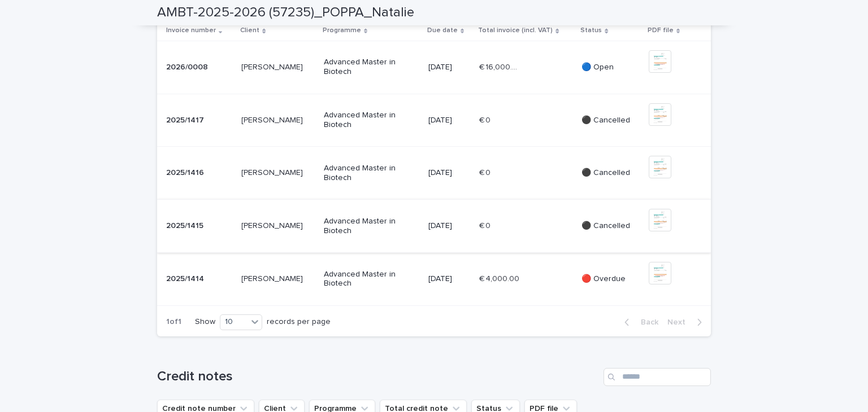 The height and width of the screenshot is (412, 868). I want to click on p: € 4,000.00, so click(500, 278).